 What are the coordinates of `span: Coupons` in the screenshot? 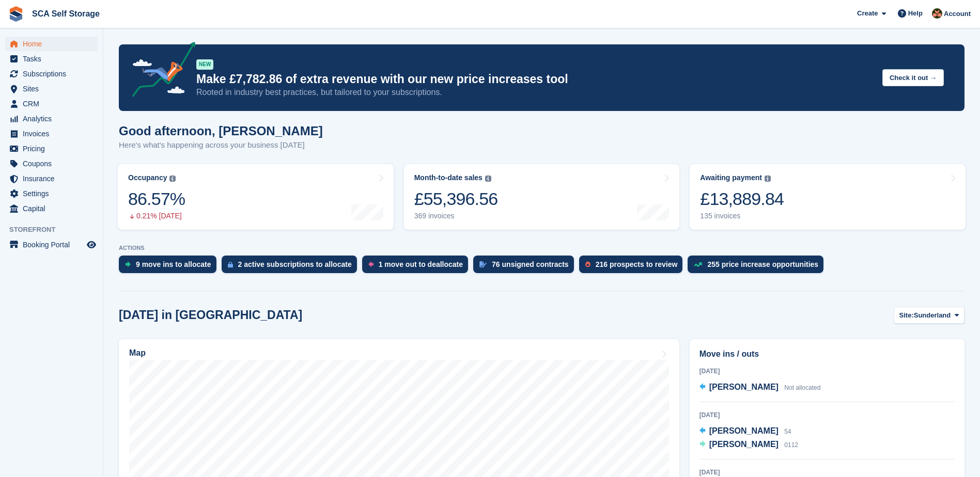 It's located at (54, 164).